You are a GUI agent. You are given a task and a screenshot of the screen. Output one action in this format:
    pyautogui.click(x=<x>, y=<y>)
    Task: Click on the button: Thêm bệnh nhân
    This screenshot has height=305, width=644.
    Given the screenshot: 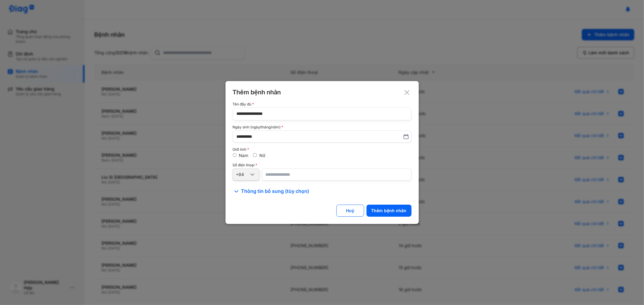 What is the action you would take?
    pyautogui.click(x=389, y=211)
    